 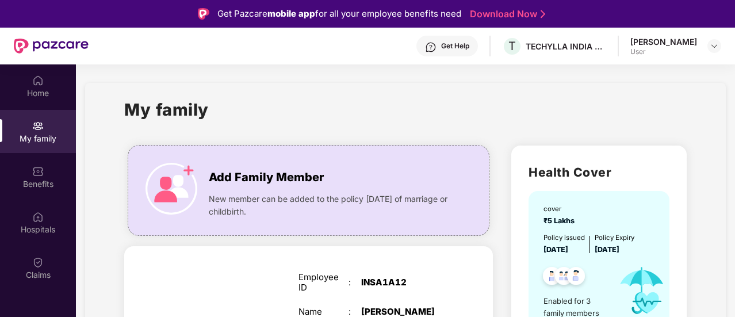 I want to click on img: svg+xml;base64,PHN2ZyBpZD0iSG9zcGl0YWxzIiB4bWxucz0iaHR0cDovL3d3dy53My5vcmcvMjAwMC9zdmciIHdpZHRoPS..., so click(x=38, y=217).